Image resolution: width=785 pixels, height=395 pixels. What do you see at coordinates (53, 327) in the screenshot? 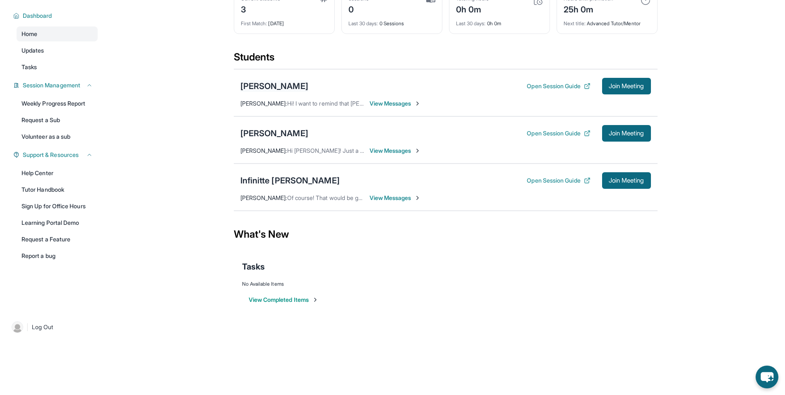
I see `a: |Log Out` at bounding box center [53, 327].